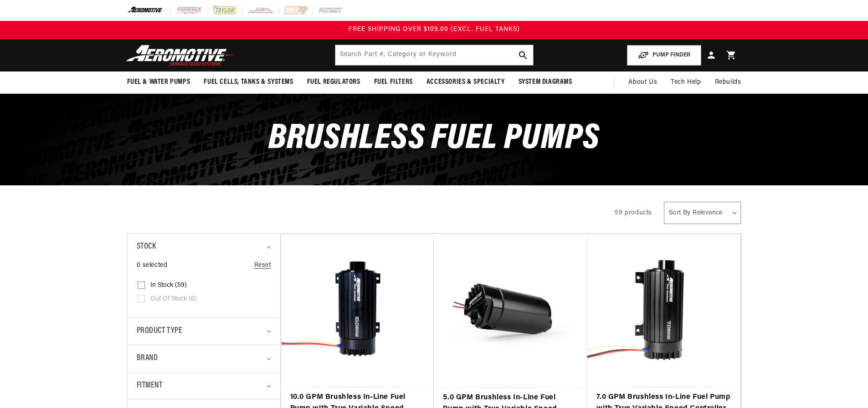 This screenshot has height=408, width=868. I want to click on span: Rebuilds, so click(728, 83).